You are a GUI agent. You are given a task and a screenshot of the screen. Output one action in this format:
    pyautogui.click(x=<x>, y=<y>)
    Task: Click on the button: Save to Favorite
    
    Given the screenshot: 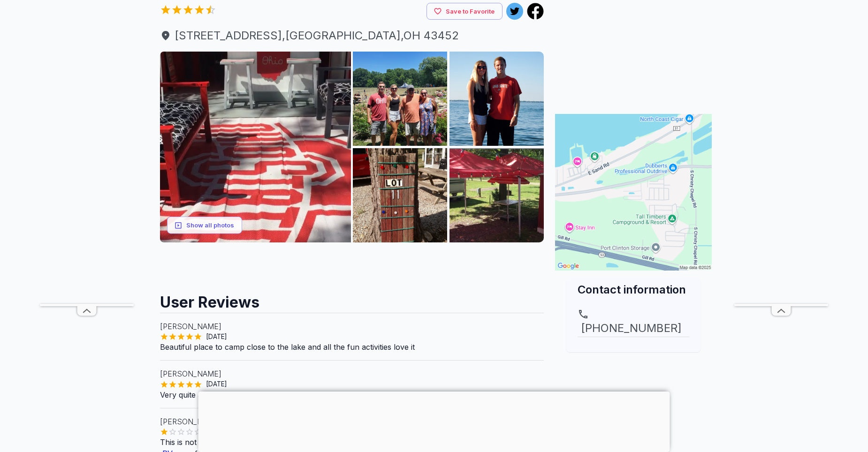 What is the action you would take?
    pyautogui.click(x=464, y=11)
    